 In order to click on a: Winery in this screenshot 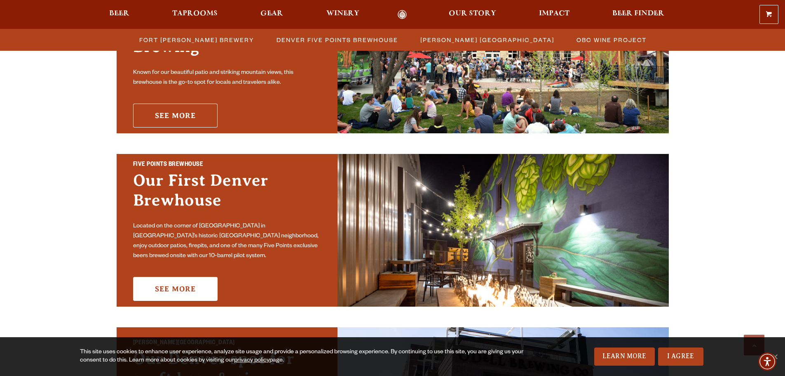, I will do `click(343, 14)`.